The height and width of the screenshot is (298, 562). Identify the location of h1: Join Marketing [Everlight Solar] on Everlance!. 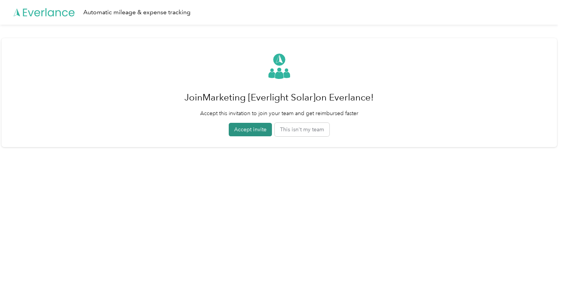
(279, 98).